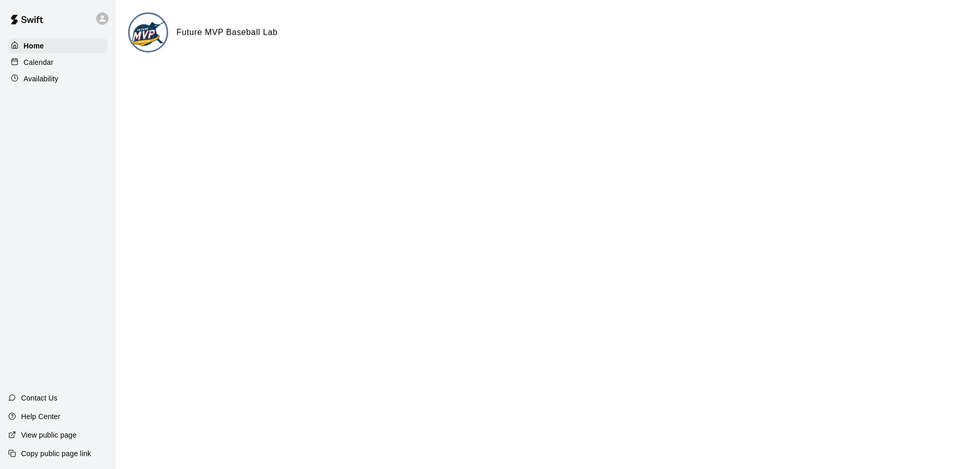 This screenshot has height=469, width=980. Describe the element at coordinates (57, 46) in the screenshot. I see `div: Home` at that location.